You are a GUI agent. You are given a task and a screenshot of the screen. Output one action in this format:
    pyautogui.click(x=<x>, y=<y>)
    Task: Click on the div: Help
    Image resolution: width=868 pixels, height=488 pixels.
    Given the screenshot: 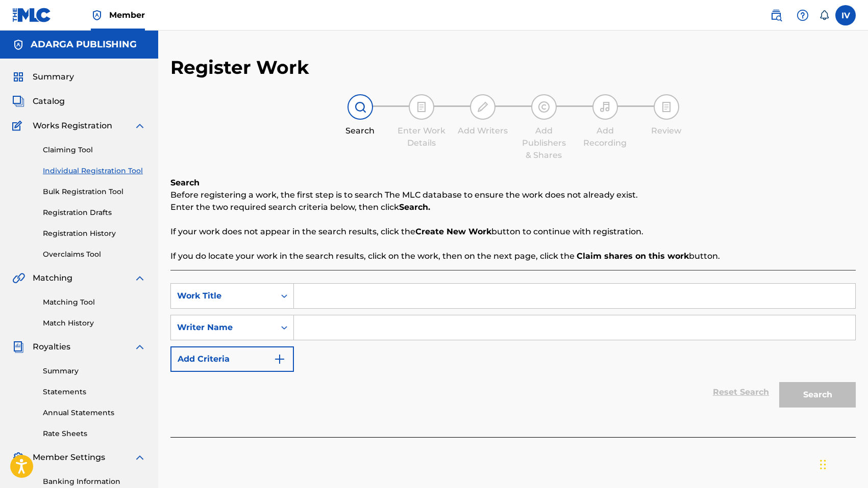 What is the action you would take?
    pyautogui.click(x=802, y=16)
    